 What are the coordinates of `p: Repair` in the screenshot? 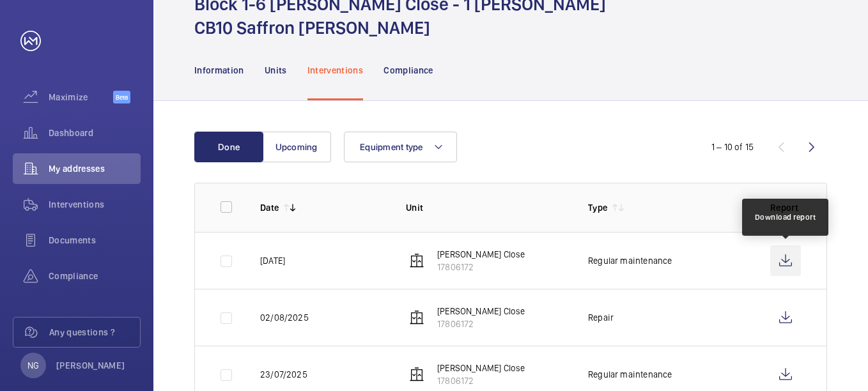 It's located at (601, 318).